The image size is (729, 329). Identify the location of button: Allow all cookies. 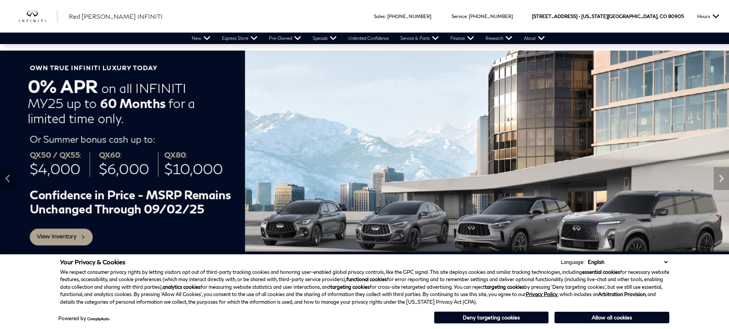
(612, 317).